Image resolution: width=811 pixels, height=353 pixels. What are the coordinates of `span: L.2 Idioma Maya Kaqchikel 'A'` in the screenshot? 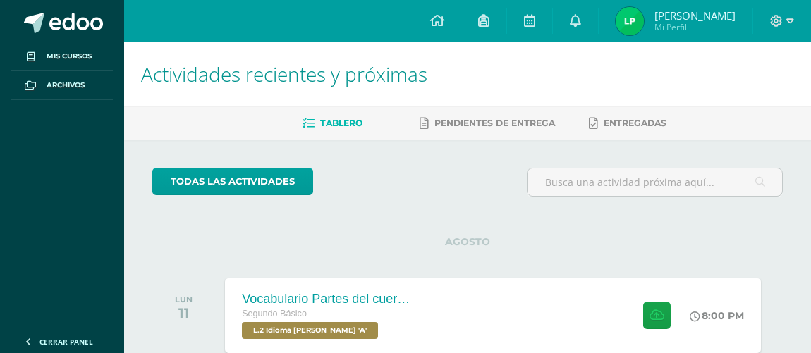 It's located at (310, 331).